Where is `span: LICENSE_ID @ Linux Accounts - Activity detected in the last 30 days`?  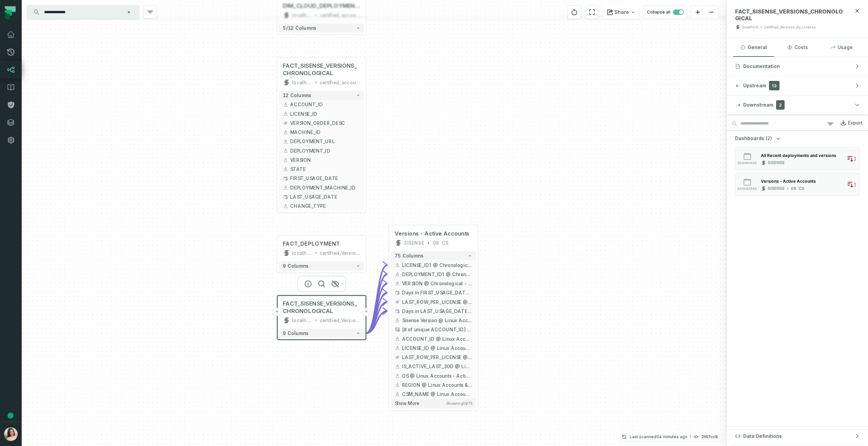 span: LICENSE_ID @ Linux Accounts - Activity detected in the last 30 days is located at coordinates (436, 348).